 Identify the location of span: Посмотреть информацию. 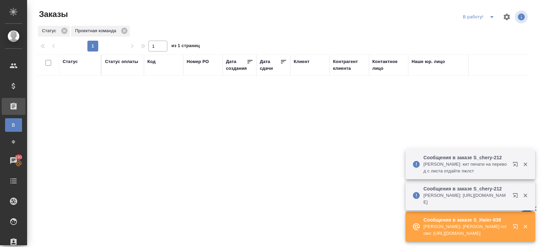
(522, 17).